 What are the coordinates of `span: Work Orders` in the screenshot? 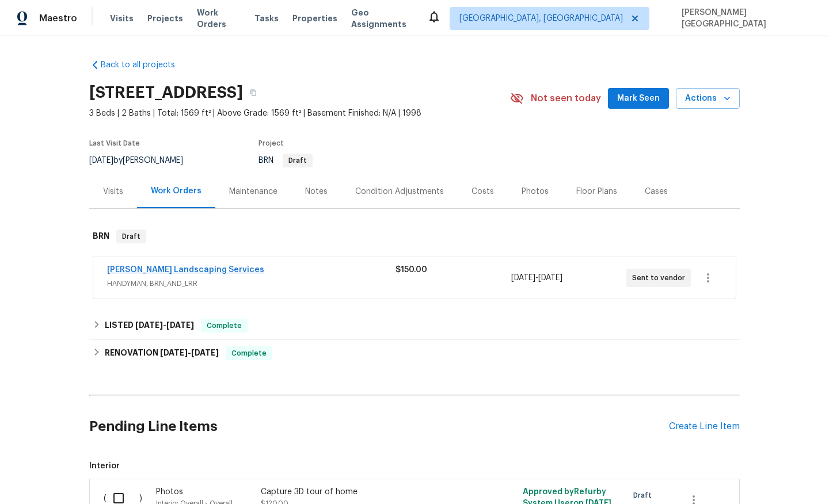 It's located at (218, 19).